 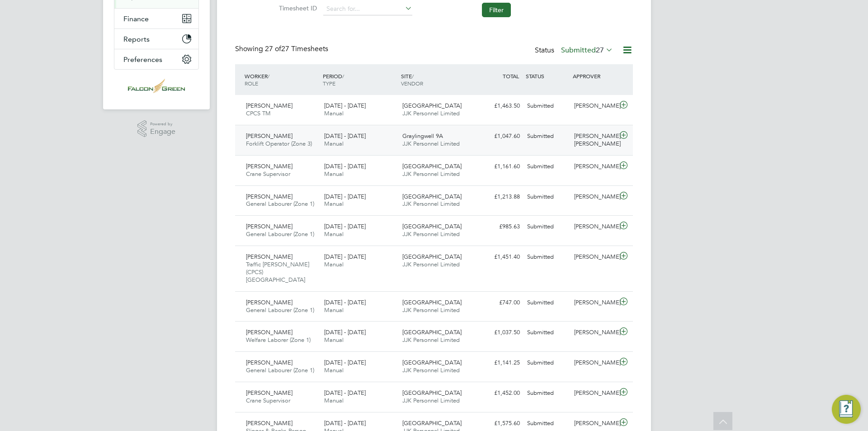 I want to click on button: Reports, so click(x=157, y=39).